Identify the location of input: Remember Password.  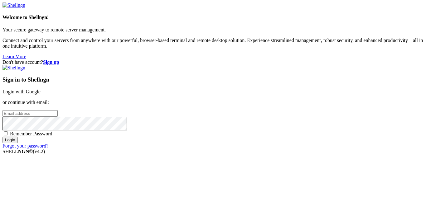
(6, 133).